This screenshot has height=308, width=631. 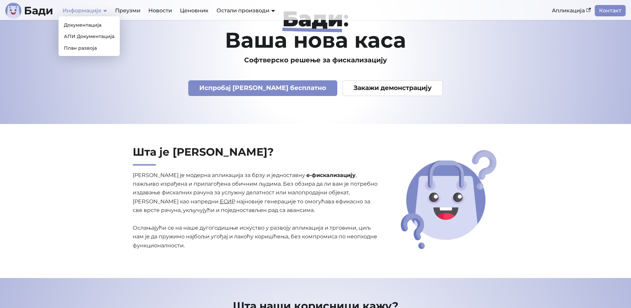 What do you see at coordinates (85, 10) in the screenshot?
I see `a: Информације` at bounding box center [85, 10].